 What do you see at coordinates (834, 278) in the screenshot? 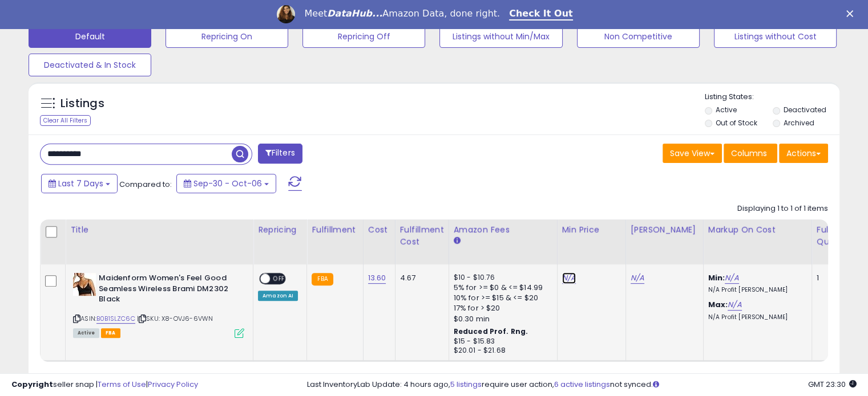
I see `div: 1` at bounding box center [834, 278].